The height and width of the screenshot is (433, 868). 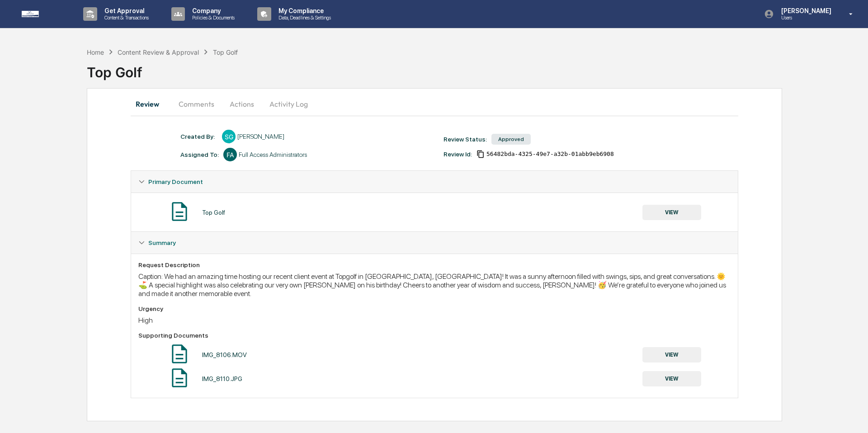 I want to click on div: High, so click(x=434, y=320).